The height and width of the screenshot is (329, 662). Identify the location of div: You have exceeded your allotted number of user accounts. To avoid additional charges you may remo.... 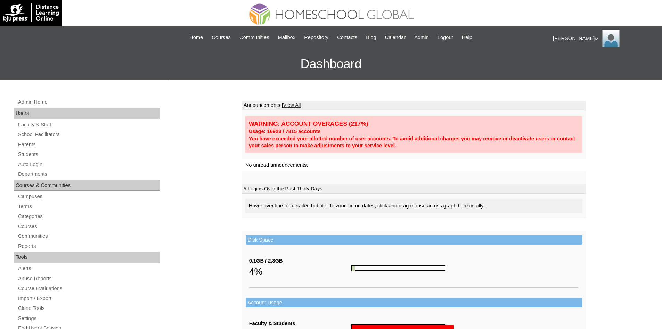
(414, 142).